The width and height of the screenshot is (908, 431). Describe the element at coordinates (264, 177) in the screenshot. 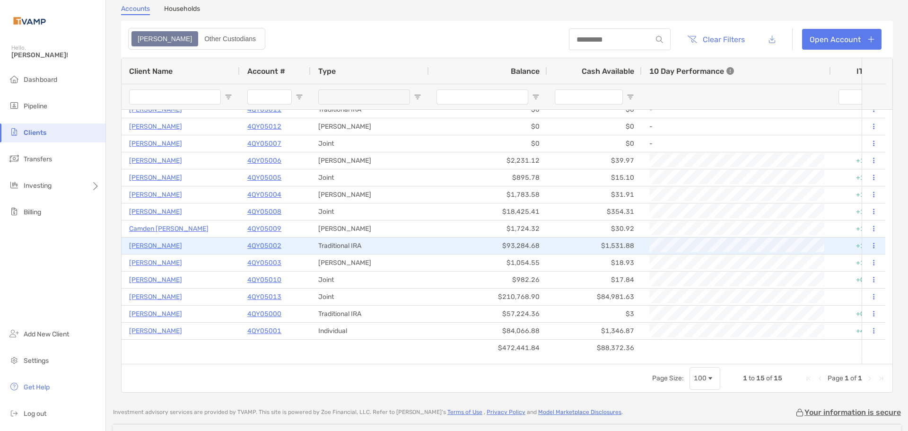

I see `a: 4QY05005` at that location.